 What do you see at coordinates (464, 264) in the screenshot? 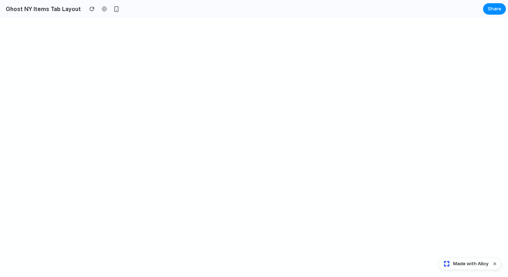
I see `a: Made with Alloy` at bounding box center [464, 264].